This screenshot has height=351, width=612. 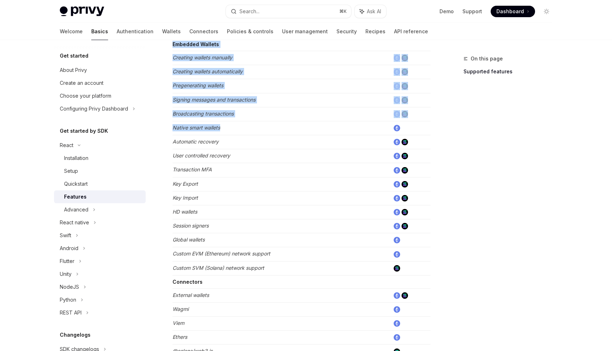 What do you see at coordinates (203, 114) in the screenshot?
I see `em: Broadcasting transactions` at bounding box center [203, 114].